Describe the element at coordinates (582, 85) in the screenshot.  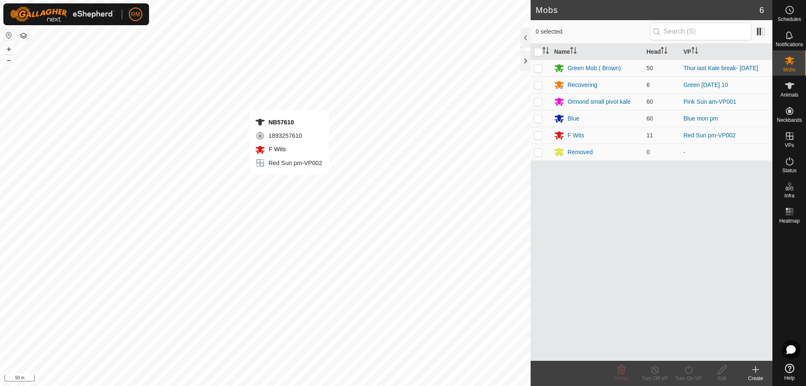
I see `div: Recovering` at that location.